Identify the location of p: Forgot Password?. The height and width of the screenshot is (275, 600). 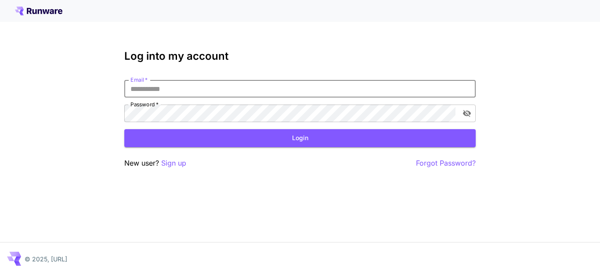
(446, 163).